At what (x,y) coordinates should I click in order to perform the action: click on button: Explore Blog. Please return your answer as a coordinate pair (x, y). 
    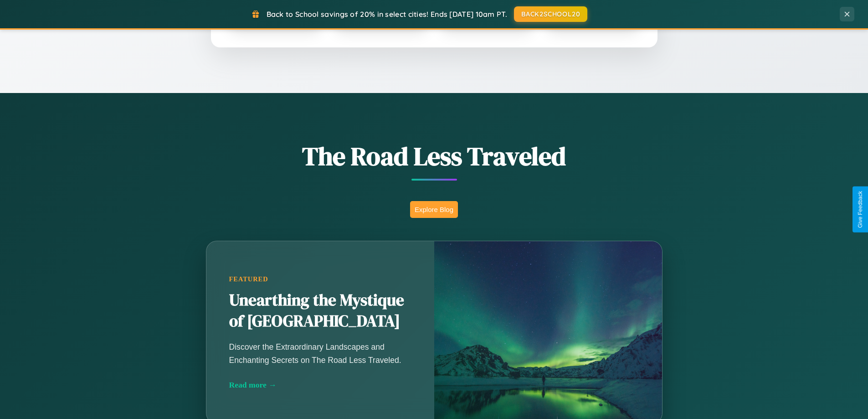
    Looking at the image, I should click on (434, 210).